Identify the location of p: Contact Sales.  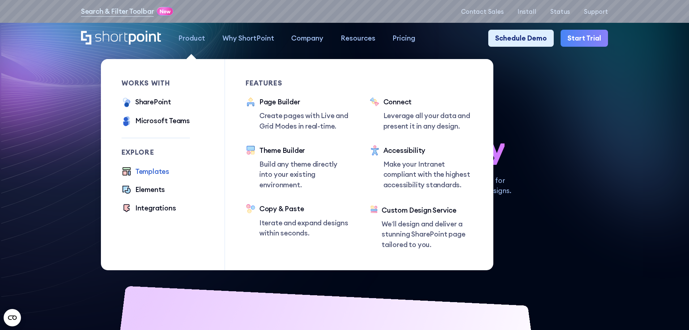
(483, 11).